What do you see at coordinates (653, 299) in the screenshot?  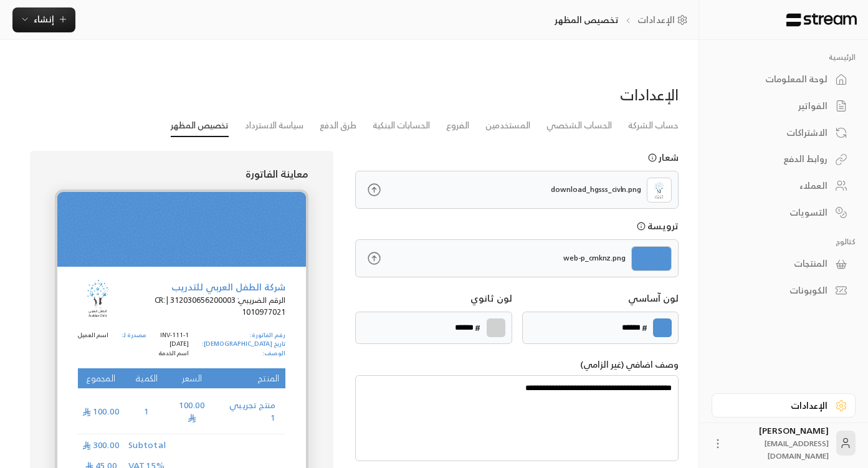 I see `p: لون آساسي` at bounding box center [653, 299].